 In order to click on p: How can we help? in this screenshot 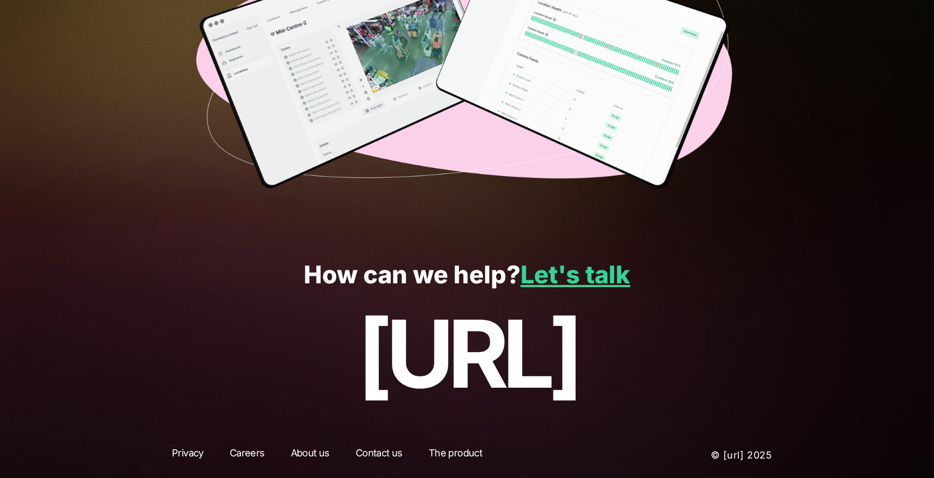, I will do `click(467, 274)`.